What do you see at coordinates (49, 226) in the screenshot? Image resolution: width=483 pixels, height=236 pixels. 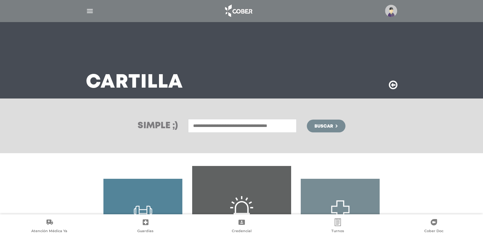 I see `a: Atención Médica Ya` at bounding box center [49, 226].